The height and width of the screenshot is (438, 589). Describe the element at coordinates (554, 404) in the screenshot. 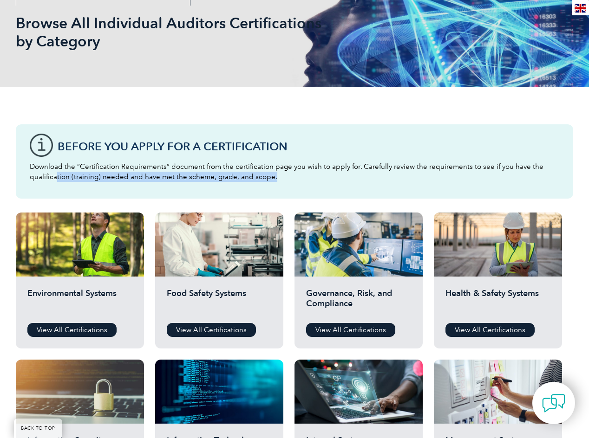

I see `img: contact-chat.png` at that location.